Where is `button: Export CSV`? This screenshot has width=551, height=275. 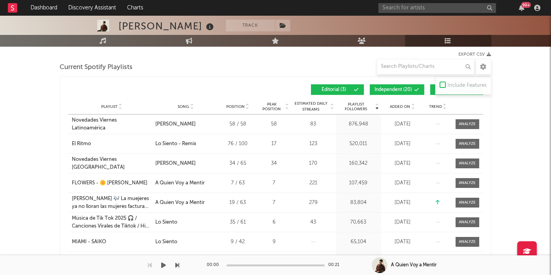
button: Export CSV is located at coordinates (475, 54).